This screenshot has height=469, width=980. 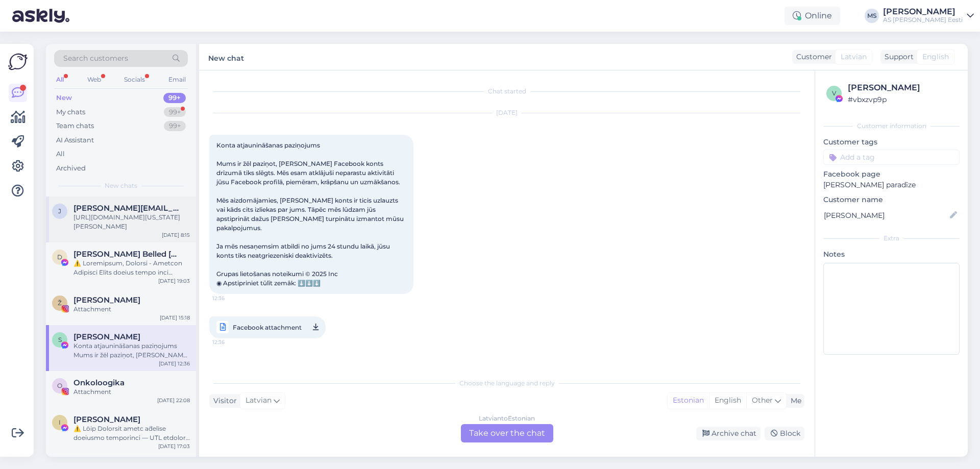 I want to click on div: Me, so click(x=794, y=401).